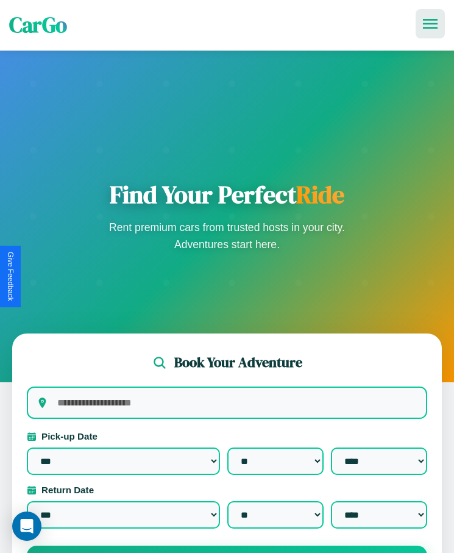 The width and height of the screenshot is (454, 553). Describe the element at coordinates (227, 436) in the screenshot. I see `label: Pick-up Date` at that location.